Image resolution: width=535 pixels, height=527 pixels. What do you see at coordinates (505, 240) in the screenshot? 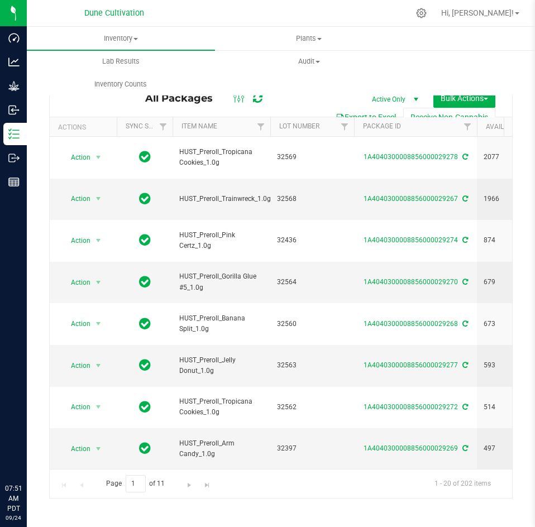
I see `span: 874` at bounding box center [505, 240].